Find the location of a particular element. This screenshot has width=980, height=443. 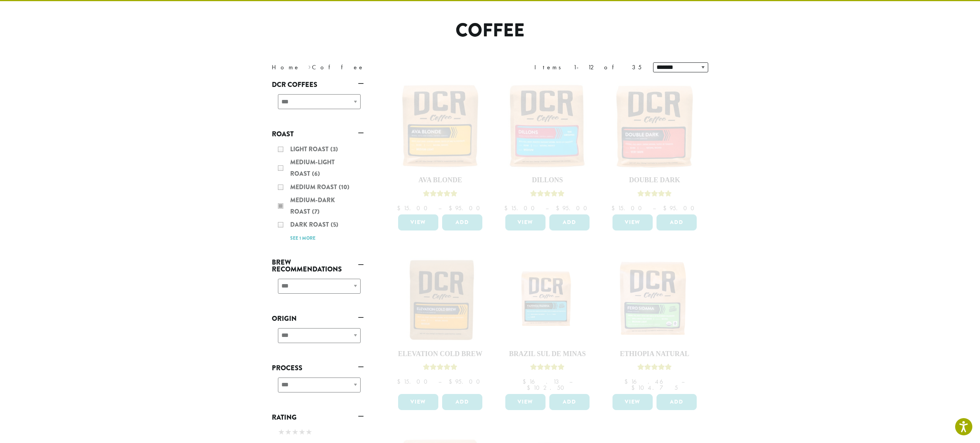

div: Origin is located at coordinates (318, 339).